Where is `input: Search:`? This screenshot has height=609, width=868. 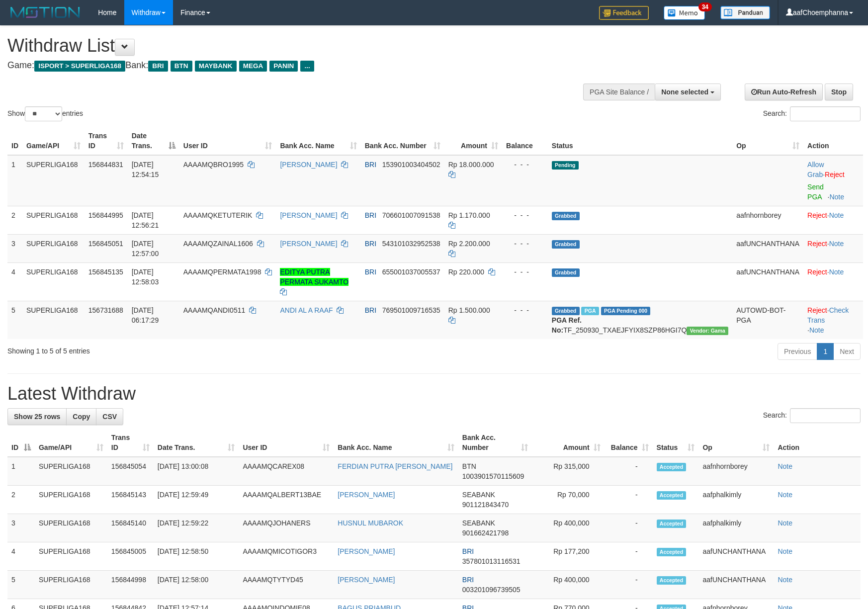 input: Search: is located at coordinates (826, 113).